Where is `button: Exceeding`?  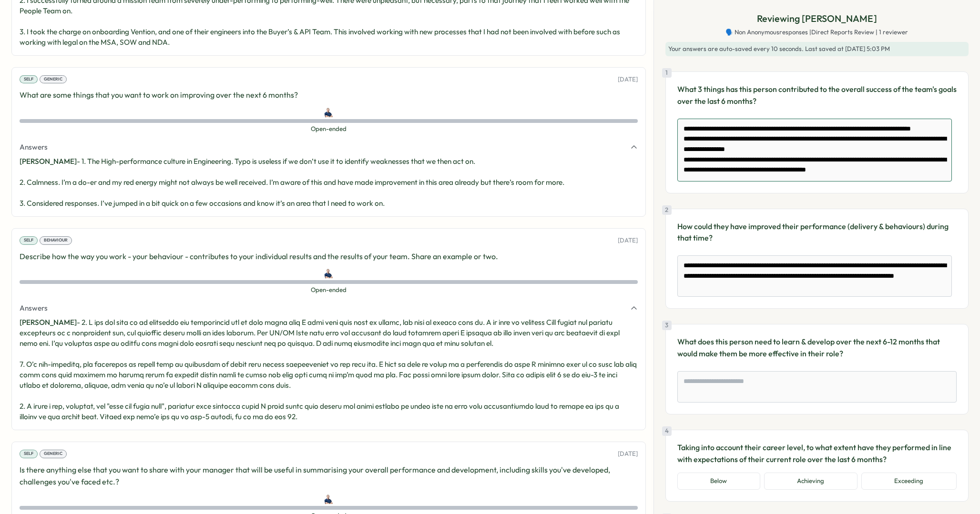 button: Exceeding is located at coordinates (909, 481).